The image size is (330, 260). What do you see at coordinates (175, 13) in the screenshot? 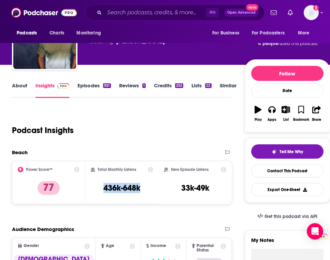
I see `div: Search podcasts, credits, & more...` at bounding box center [175, 13].